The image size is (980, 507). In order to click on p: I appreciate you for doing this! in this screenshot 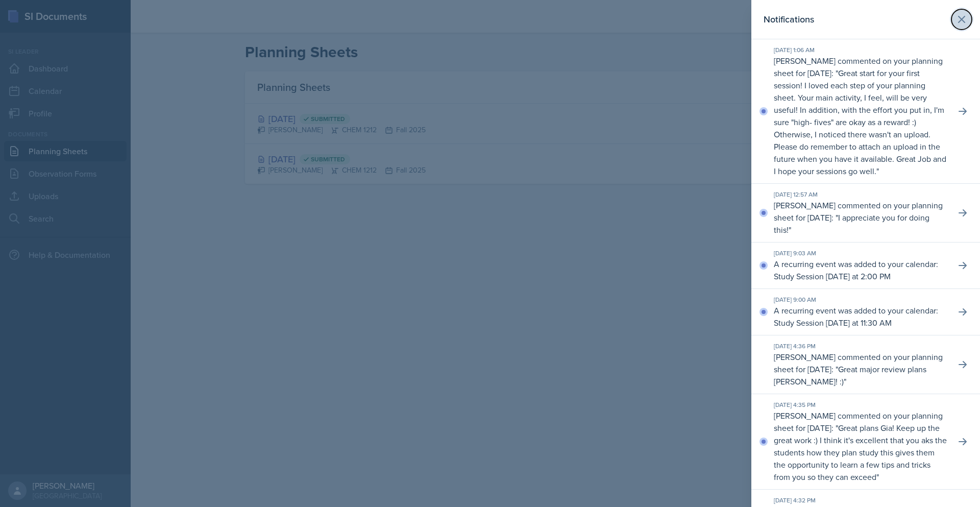, I will do `click(852, 224)`.